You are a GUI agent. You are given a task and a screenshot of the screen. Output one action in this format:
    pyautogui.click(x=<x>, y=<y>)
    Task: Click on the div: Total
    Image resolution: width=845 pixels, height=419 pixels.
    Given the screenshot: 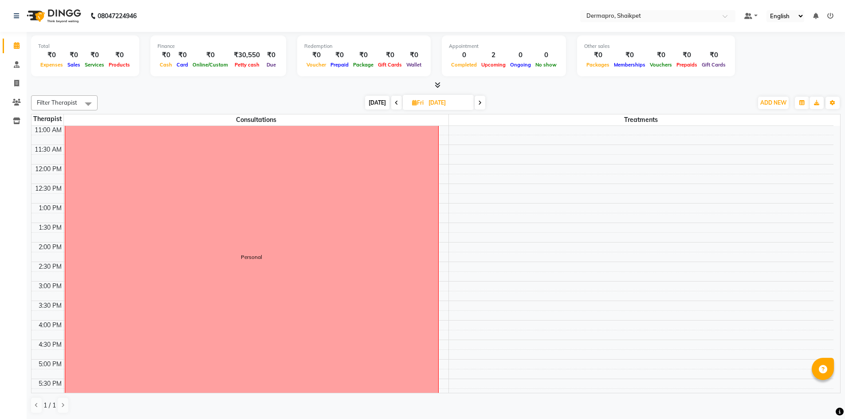 What is the action you would take?
    pyautogui.click(x=85, y=46)
    